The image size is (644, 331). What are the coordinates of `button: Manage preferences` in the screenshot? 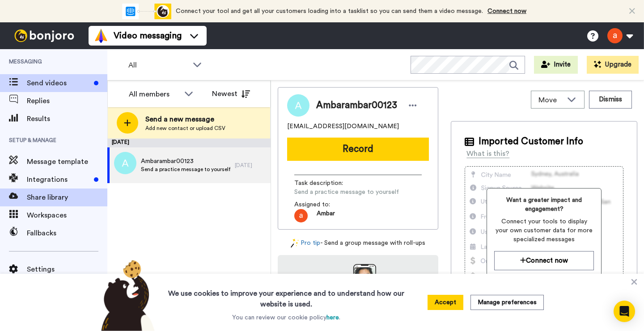 It's located at (507, 302).